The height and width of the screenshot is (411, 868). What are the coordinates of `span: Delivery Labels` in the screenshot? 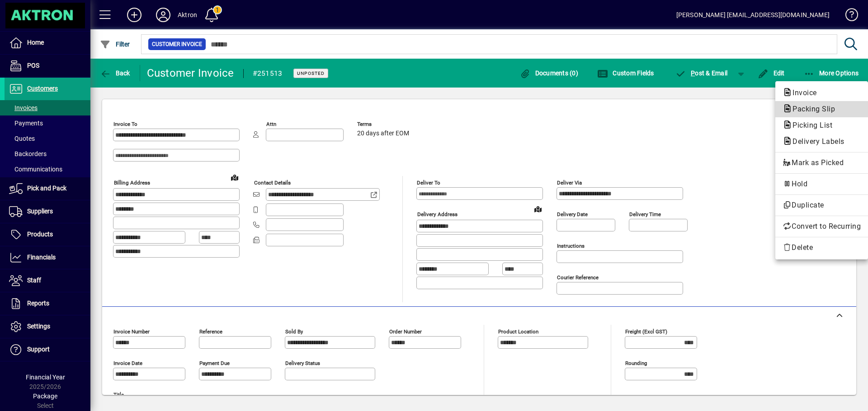 It's located at (815, 142).